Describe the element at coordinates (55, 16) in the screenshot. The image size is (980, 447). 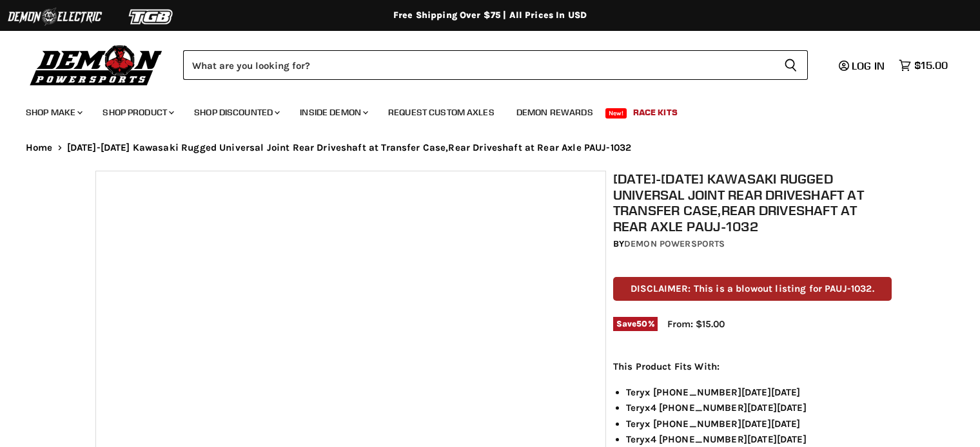
I see `img: Demon Electric Logo 2` at that location.